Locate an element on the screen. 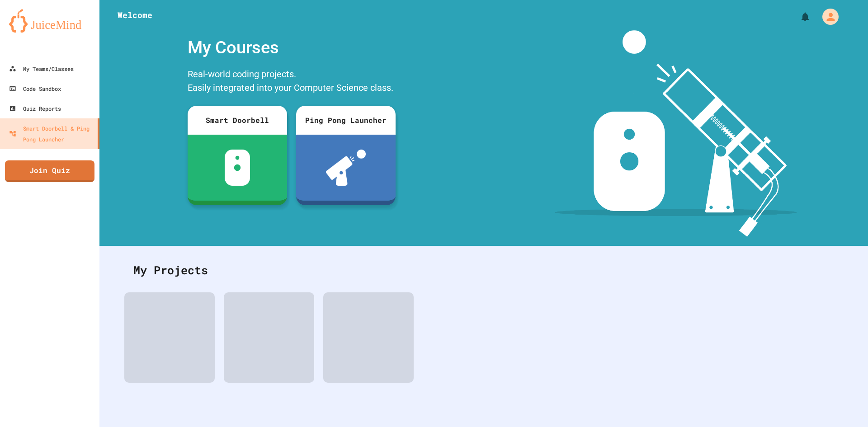 The height and width of the screenshot is (427, 868). div: Code Sandbox is located at coordinates (34, 89).